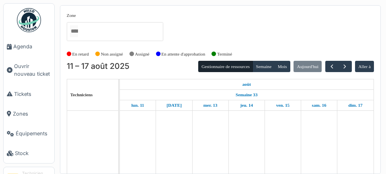  What do you see at coordinates (29, 20) in the screenshot?
I see `img: Badge_color-CXgf-gQk.svg` at bounding box center [29, 20].